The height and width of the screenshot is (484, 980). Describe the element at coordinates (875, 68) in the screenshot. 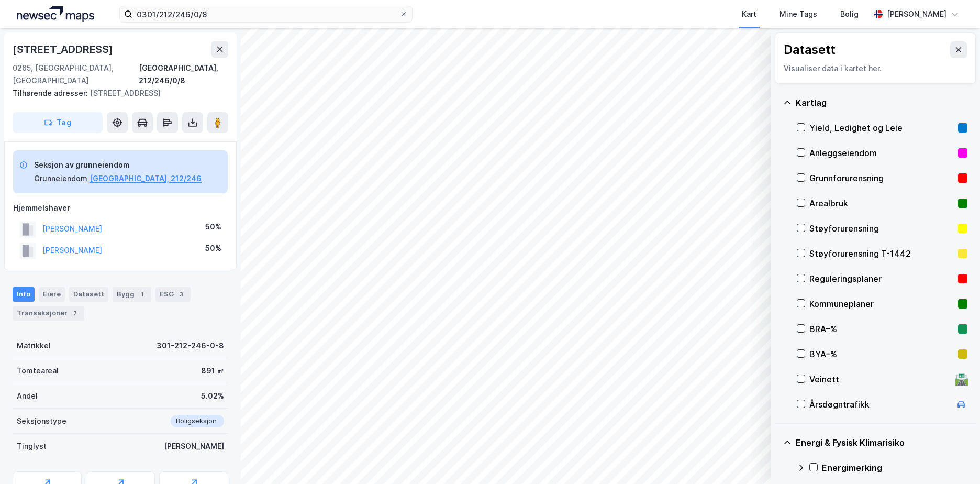

I see `div: Visualiser data i kartet her.` at that location.